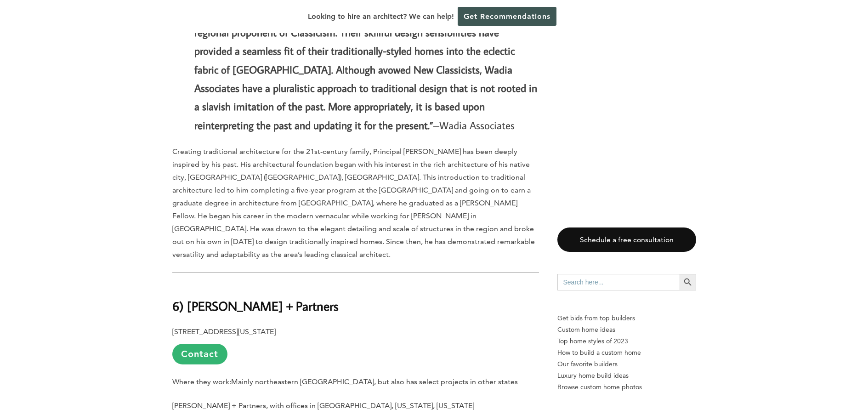 The image size is (868, 415). What do you see at coordinates (627, 239) in the screenshot?
I see `a: Schedule a free consultation` at bounding box center [627, 239].